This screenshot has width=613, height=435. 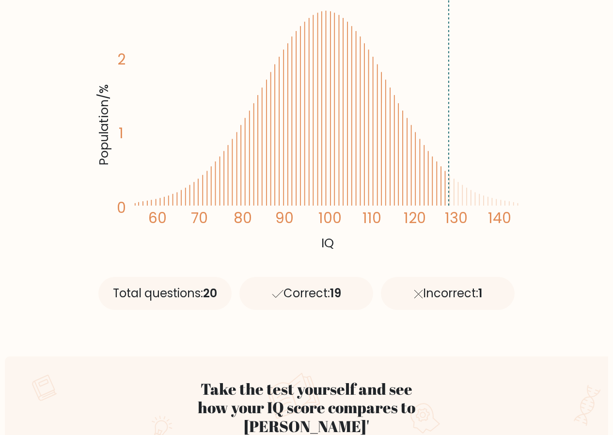 I want to click on tspan: 1, so click(x=121, y=133).